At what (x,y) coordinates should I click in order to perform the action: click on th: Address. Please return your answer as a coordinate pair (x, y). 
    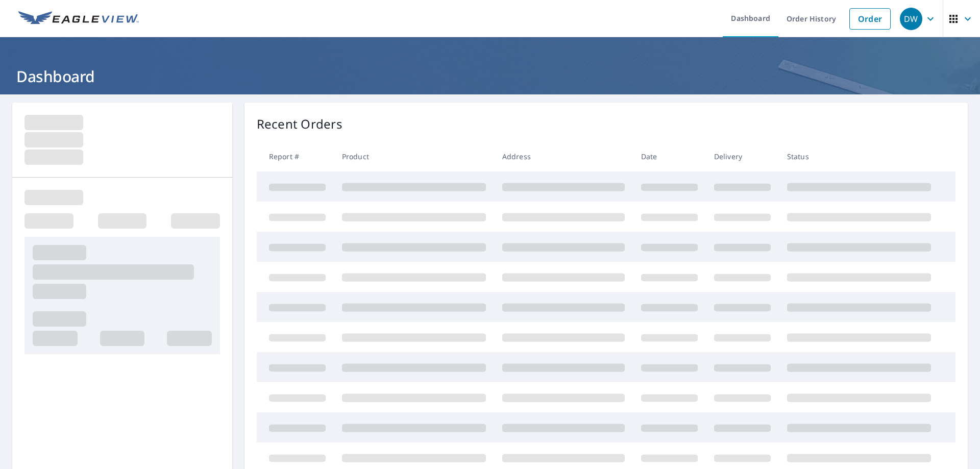
    Looking at the image, I should click on (563, 156).